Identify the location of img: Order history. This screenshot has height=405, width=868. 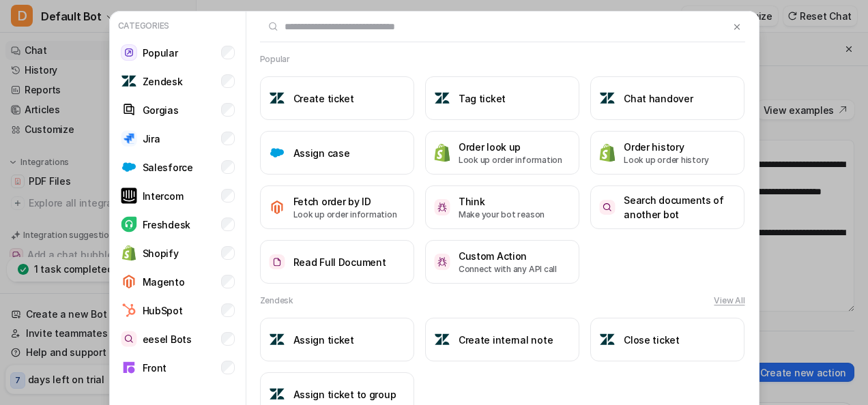
(608, 152).